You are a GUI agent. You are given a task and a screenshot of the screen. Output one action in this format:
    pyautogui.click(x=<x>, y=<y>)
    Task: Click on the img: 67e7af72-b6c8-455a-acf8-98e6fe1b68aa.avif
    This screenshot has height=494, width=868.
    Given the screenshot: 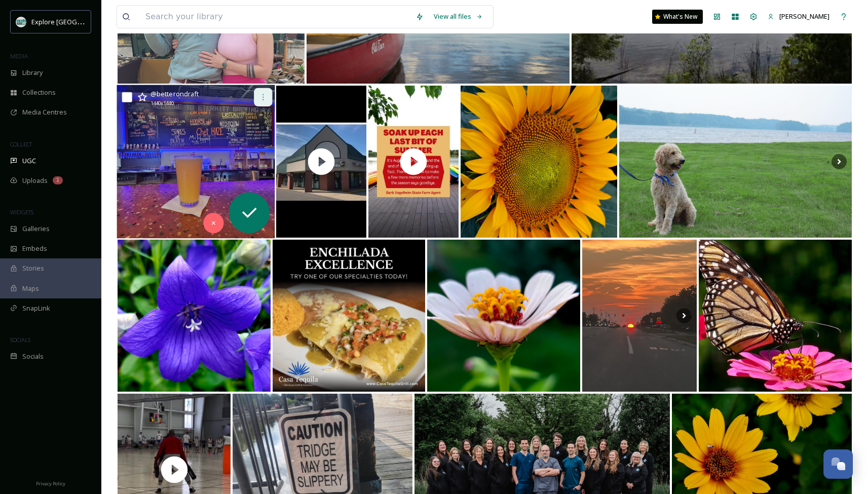 What is the action you would take?
    pyautogui.click(x=21, y=22)
    